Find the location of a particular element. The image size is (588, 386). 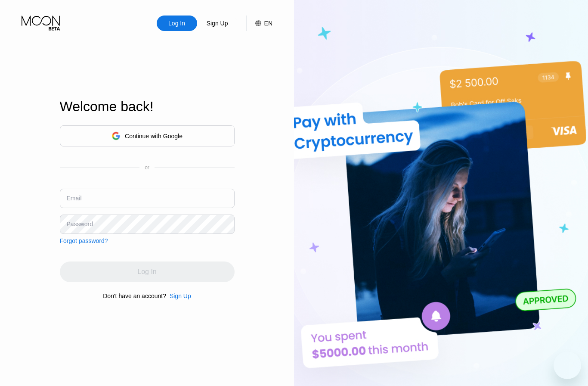

div: Welcome back! is located at coordinates (147, 106).